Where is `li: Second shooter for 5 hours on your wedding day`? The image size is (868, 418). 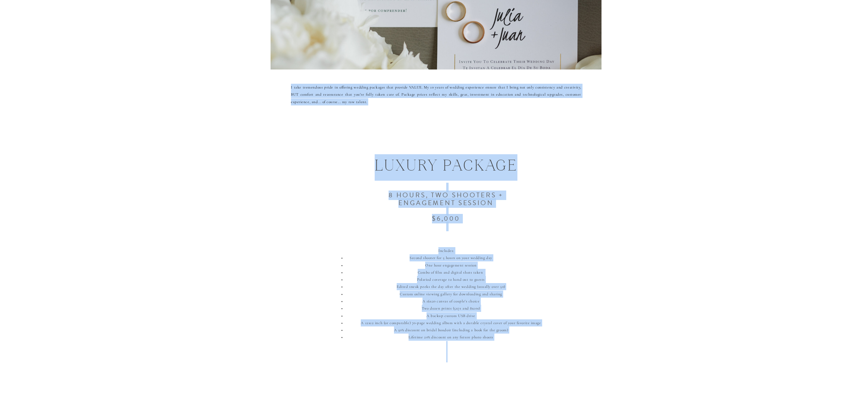 li: Second shooter for 5 hours on your wedding day is located at coordinates (451, 258).